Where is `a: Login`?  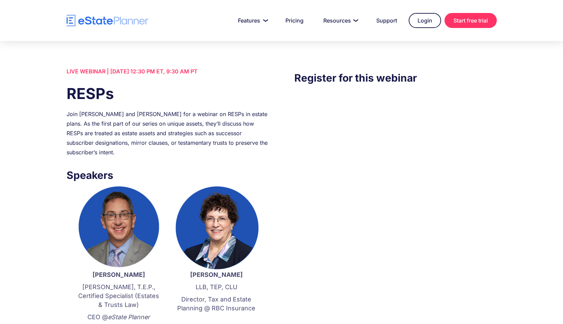 a: Login is located at coordinates (425, 20).